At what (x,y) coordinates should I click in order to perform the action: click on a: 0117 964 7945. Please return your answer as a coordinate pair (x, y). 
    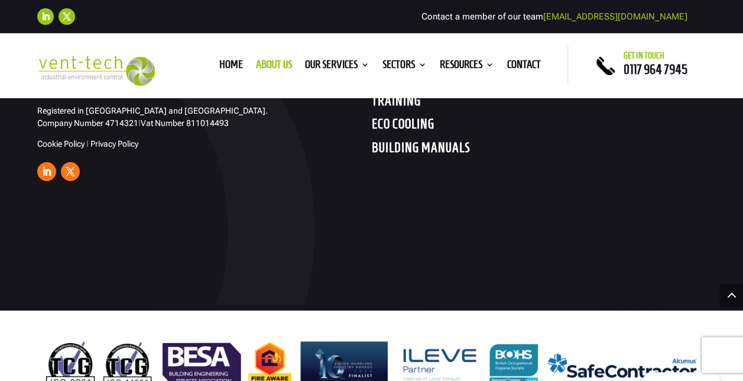
    Looking at the image, I should click on (656, 69).